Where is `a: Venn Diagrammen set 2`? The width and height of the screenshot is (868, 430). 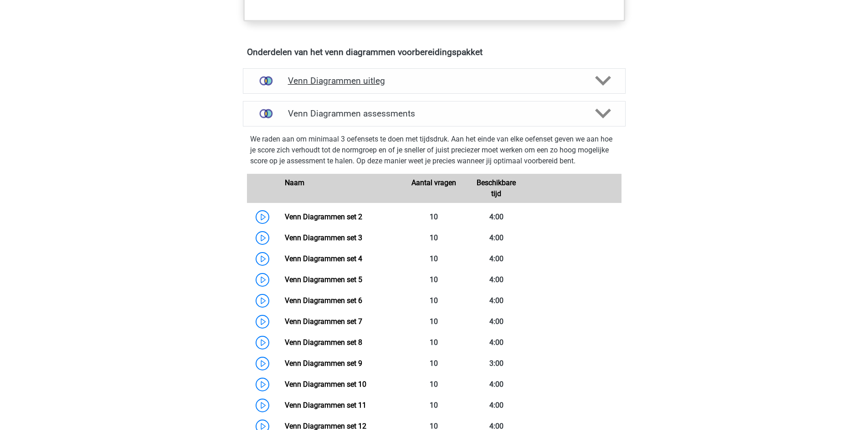 a: Venn Diagrammen set 2 is located at coordinates (323, 216).